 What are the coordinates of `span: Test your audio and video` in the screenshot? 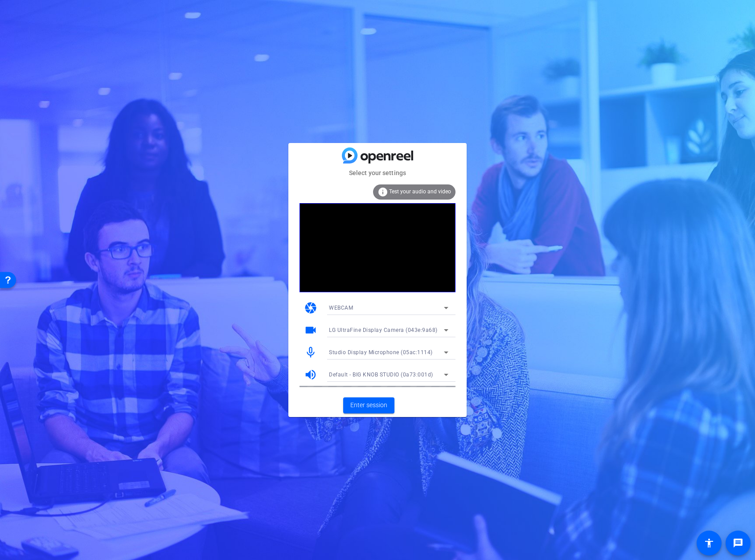 It's located at (420, 192).